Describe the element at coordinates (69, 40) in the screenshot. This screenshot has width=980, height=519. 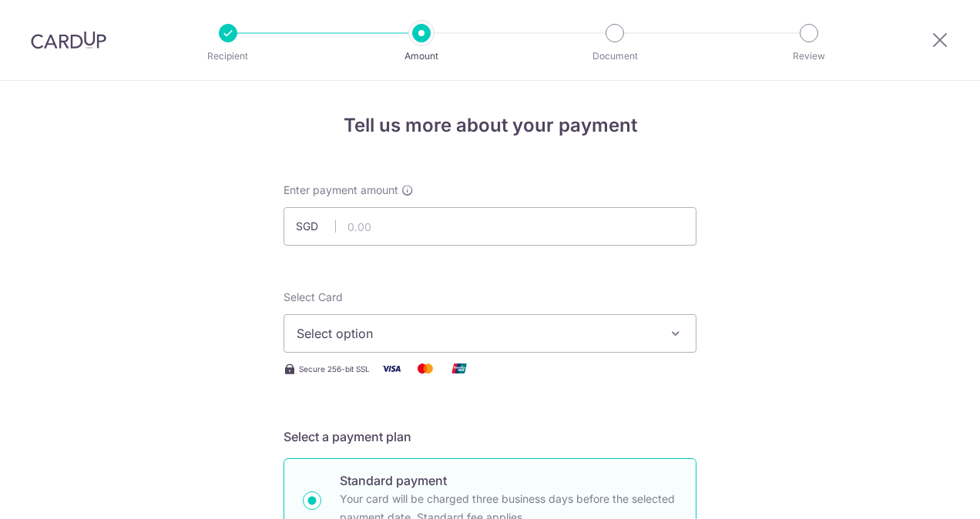
I see `img: CardUp` at that location.